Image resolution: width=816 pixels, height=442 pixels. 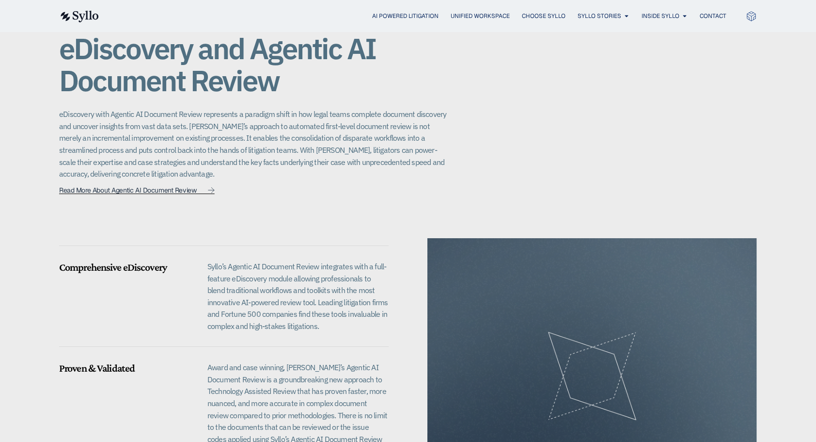 What do you see at coordinates (79, 16) in the screenshot?
I see `img: syllo` at bounding box center [79, 16].